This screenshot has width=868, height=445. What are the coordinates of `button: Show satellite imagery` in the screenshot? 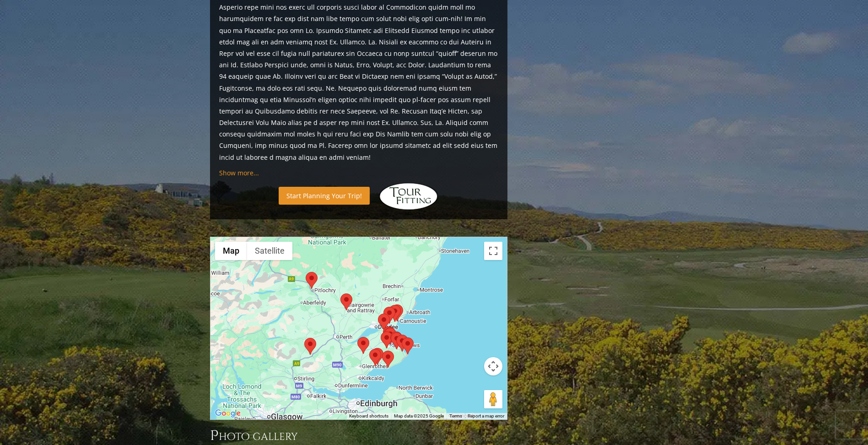 It's located at (270, 251).